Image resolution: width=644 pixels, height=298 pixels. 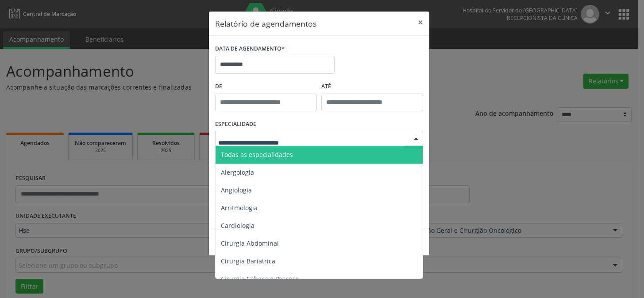 I want to click on label: ATÉ, so click(x=372, y=87).